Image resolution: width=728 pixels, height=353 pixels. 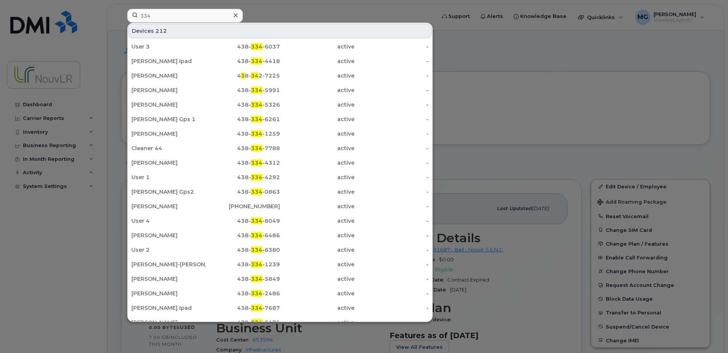 I want to click on div: 438- -4418, so click(x=243, y=61).